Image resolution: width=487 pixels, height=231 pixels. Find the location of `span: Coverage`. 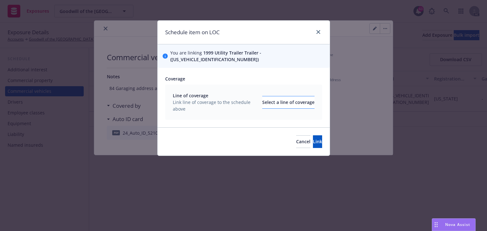

span: Coverage is located at coordinates (175, 79).